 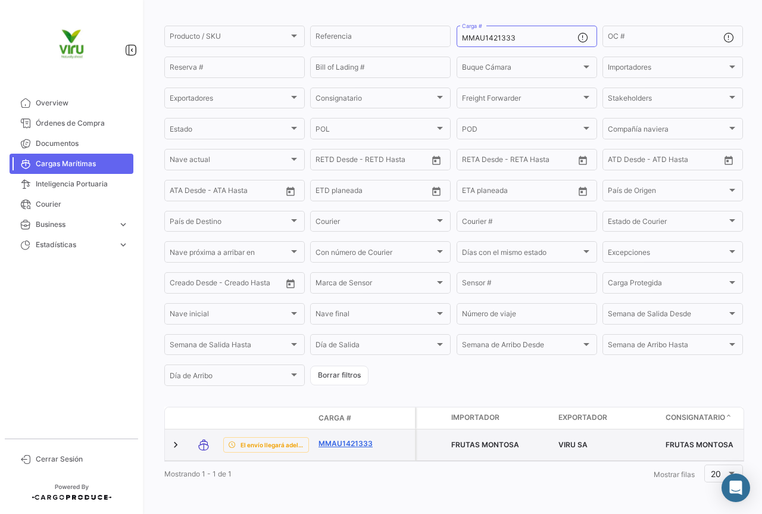 What do you see at coordinates (82, 184) in the screenshot?
I see `span: Inteligencia Portuaria` at bounding box center [82, 184].